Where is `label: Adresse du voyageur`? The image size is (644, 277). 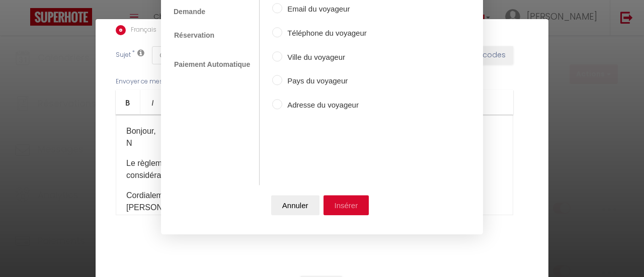 label: Adresse du voyageur is located at coordinates (332, 105).